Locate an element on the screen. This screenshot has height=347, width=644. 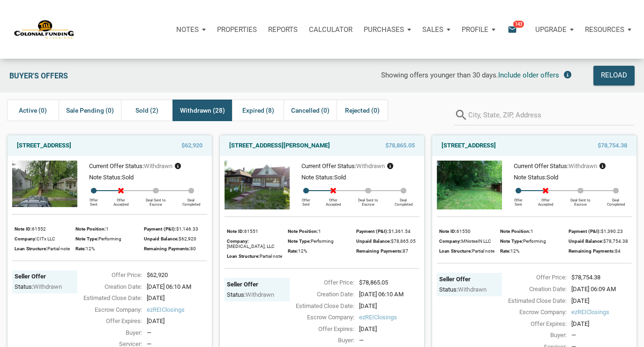
div: Sold (2) is located at coordinates (147, 110).